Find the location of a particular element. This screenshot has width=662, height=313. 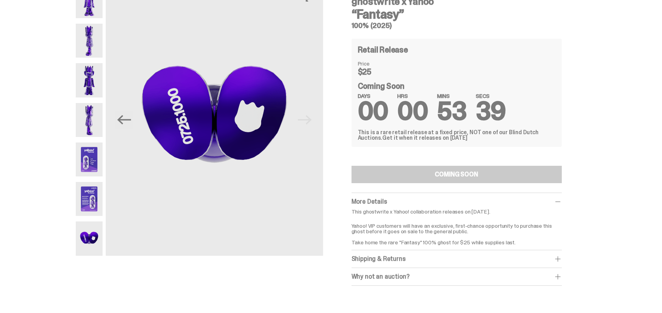

img: Yahoo-HG---3.png is located at coordinates (89, 80).